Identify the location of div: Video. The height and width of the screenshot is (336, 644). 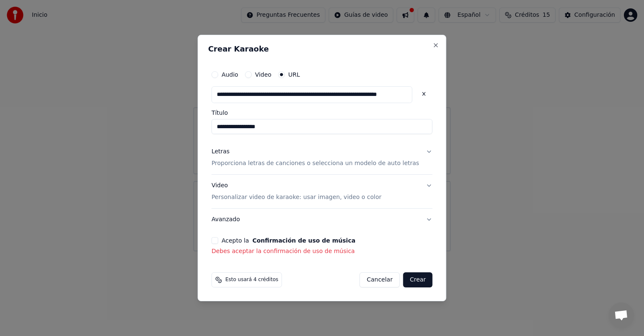
(296, 192).